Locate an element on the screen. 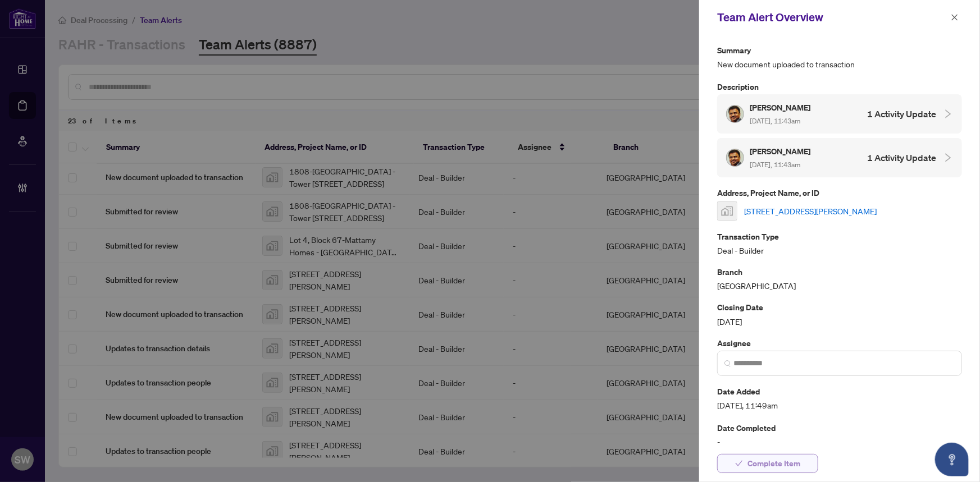 The width and height of the screenshot is (980, 482). p: Address, Project Name, or ID is located at coordinates (840, 193).